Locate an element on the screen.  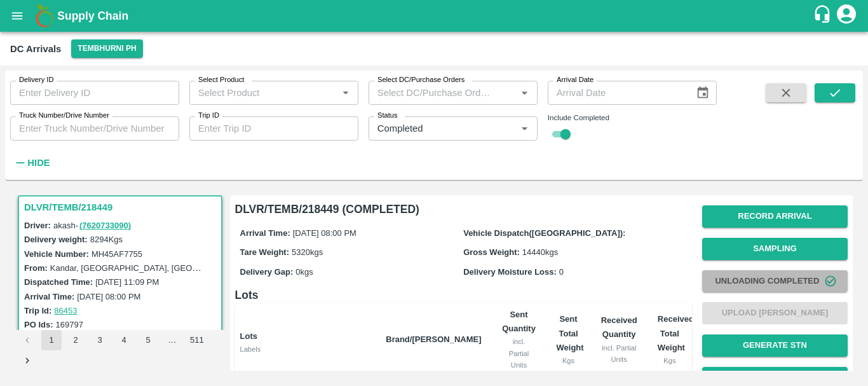
button: open drawer is located at coordinates (17, 16).